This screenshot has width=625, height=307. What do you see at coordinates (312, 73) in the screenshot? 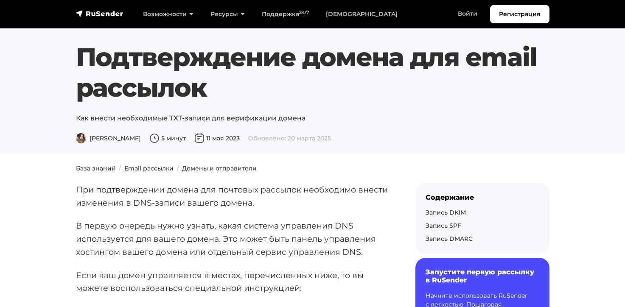
I see `h1: Подтверждение домена для email рассылок` at bounding box center [312, 73].